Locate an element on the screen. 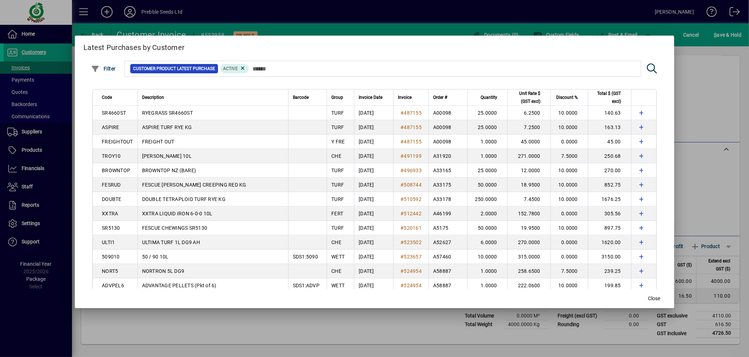 The image size is (749, 357). span: ULTIMA TURF 1L DG9 AH is located at coordinates (171, 243).